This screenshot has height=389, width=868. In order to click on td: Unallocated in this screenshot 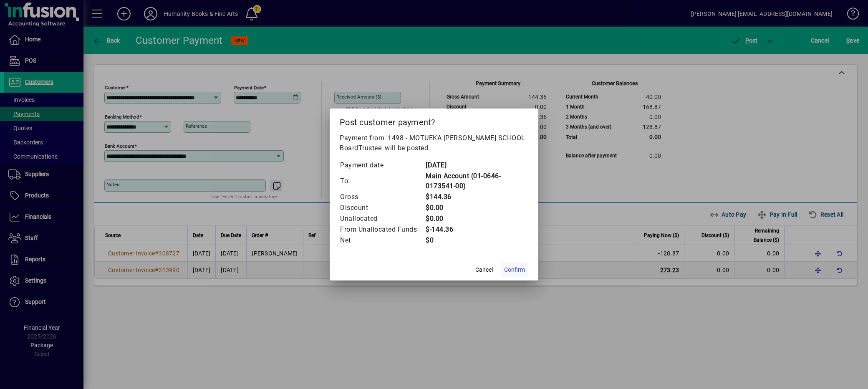, I will do `click(382, 219)`.